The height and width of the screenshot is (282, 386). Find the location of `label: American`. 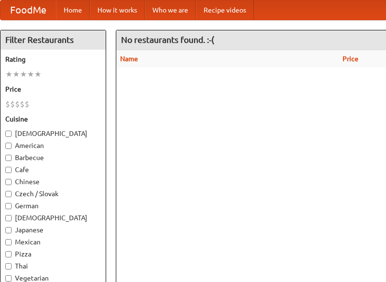

label: American is located at coordinates (53, 146).